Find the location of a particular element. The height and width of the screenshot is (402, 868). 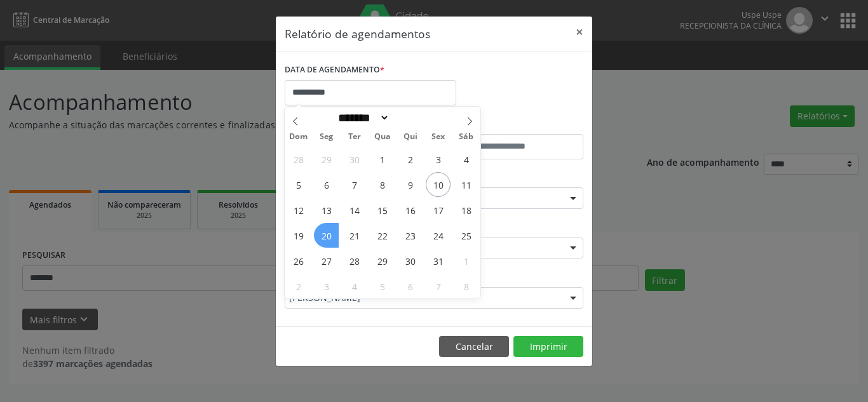

span: Outubro 20, 2025 is located at coordinates (326, 235).